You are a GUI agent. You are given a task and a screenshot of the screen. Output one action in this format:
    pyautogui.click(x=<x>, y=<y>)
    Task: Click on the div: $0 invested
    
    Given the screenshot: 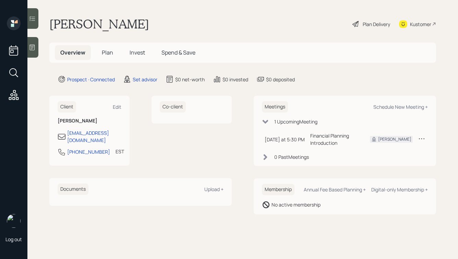 What is the action you would take?
    pyautogui.click(x=235, y=79)
    